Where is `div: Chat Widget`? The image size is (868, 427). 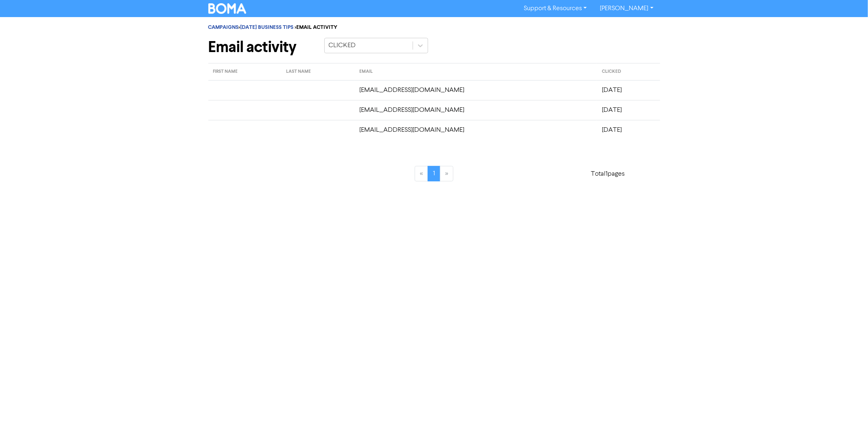
div: Chat Widget is located at coordinates (848, 408).